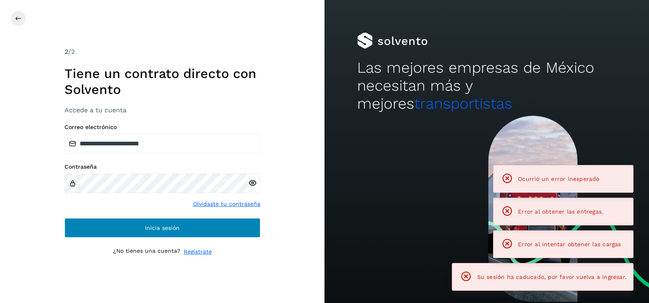 The width and height of the screenshot is (649, 303). Describe the element at coordinates (552, 277) in the screenshot. I see `span: Su sesión ha caducado, por favor vuelva a ingresar.` at that location.